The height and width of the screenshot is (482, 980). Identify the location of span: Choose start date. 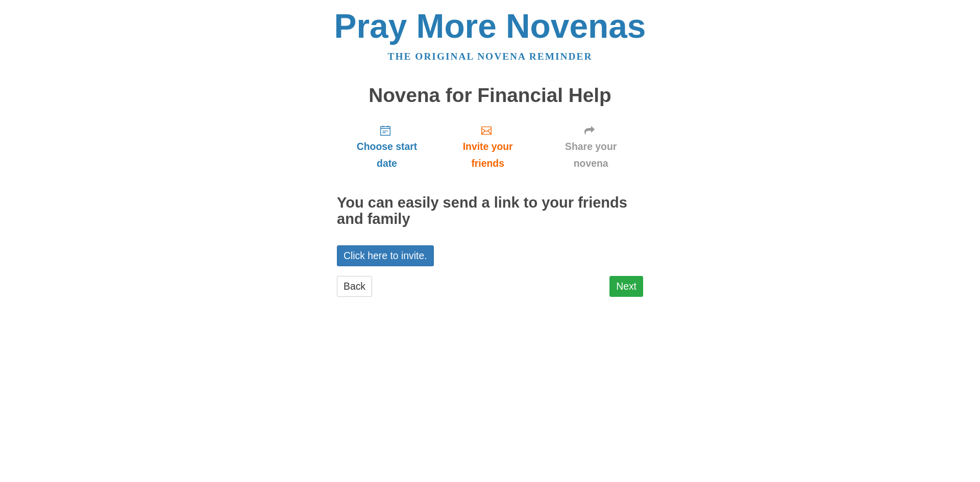
(387, 155).